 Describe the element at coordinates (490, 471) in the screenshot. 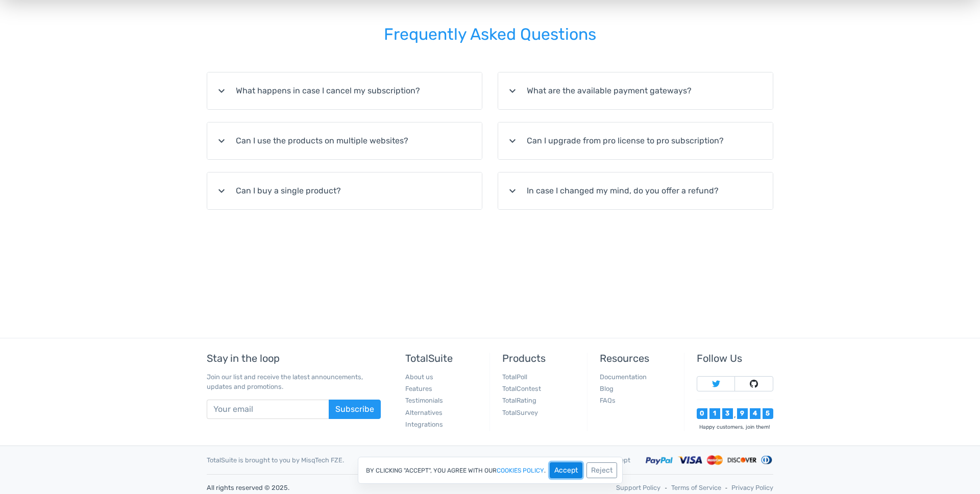

I see `div: By clicking "Accept", you agree with our .` at that location.